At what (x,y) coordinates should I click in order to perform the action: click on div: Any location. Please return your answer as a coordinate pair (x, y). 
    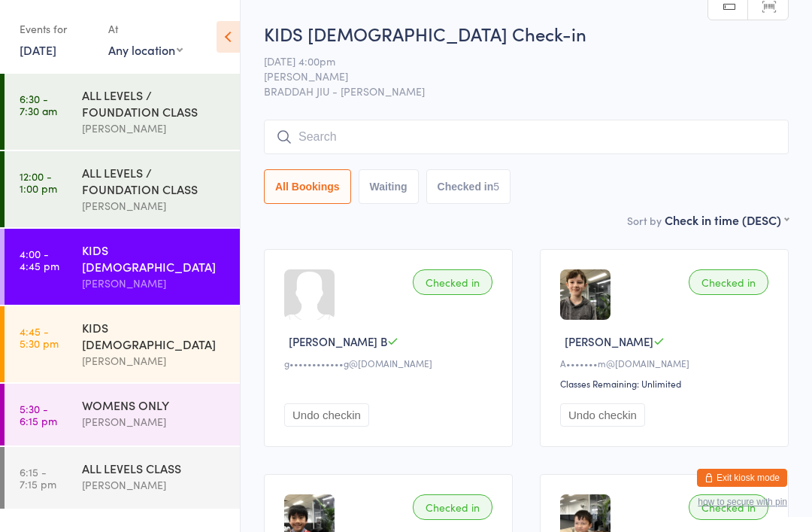
    Looking at the image, I should click on (145, 50).